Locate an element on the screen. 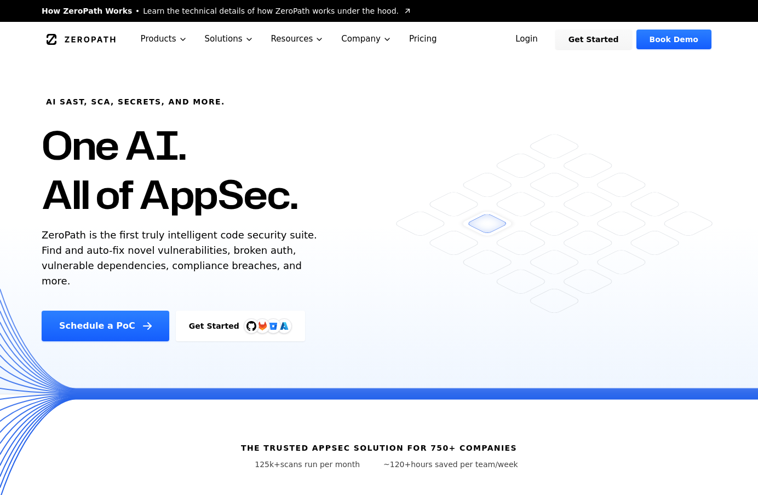 The image size is (758, 495). img: Azure is located at coordinates (284, 326).